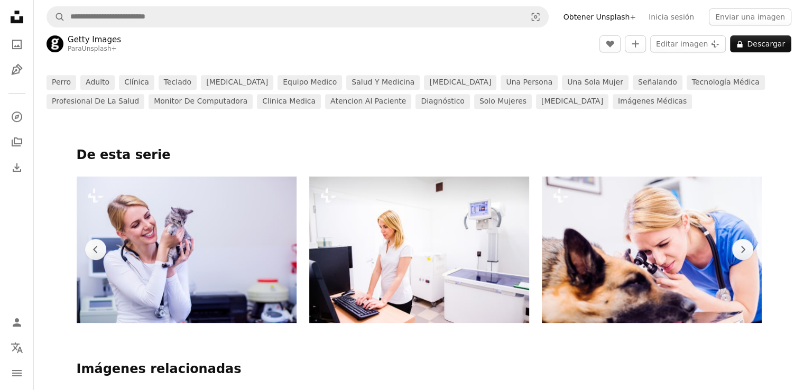  I want to click on a: Unsplash+, so click(99, 49).